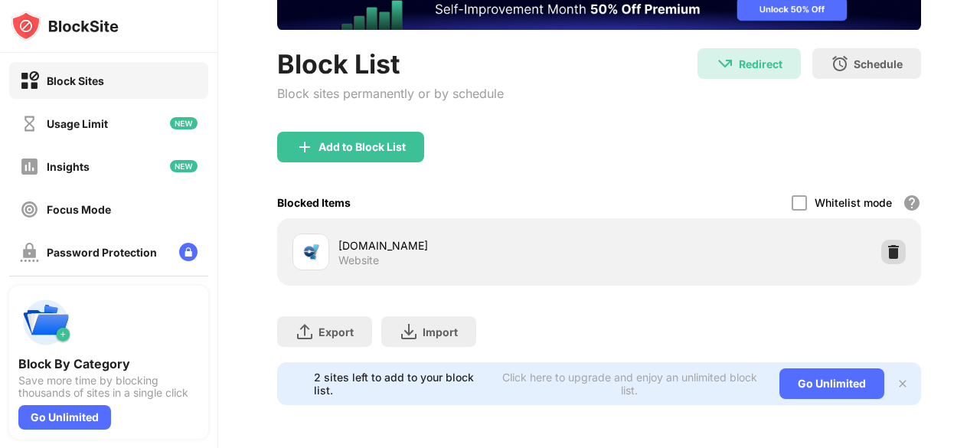  What do you see at coordinates (79, 210) in the screenshot?
I see `div: Focus Mode` at bounding box center [79, 210].